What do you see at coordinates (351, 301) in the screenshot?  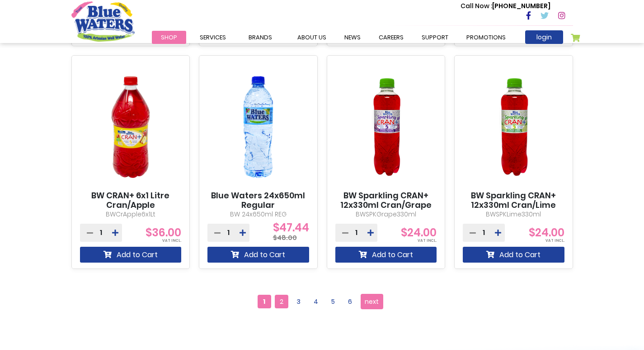 I see `span: 6` at bounding box center [351, 301].